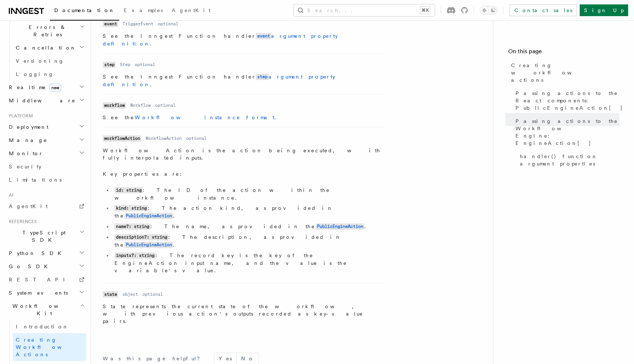 The width and height of the screenshot is (634, 364). I want to click on button: Errors & Retries, so click(50, 31).